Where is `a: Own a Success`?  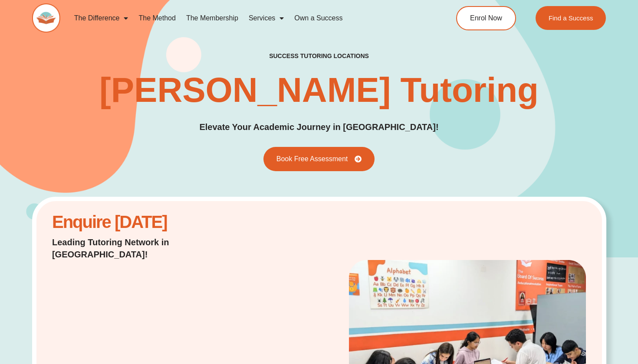 a: Own a Success is located at coordinates (318, 19).